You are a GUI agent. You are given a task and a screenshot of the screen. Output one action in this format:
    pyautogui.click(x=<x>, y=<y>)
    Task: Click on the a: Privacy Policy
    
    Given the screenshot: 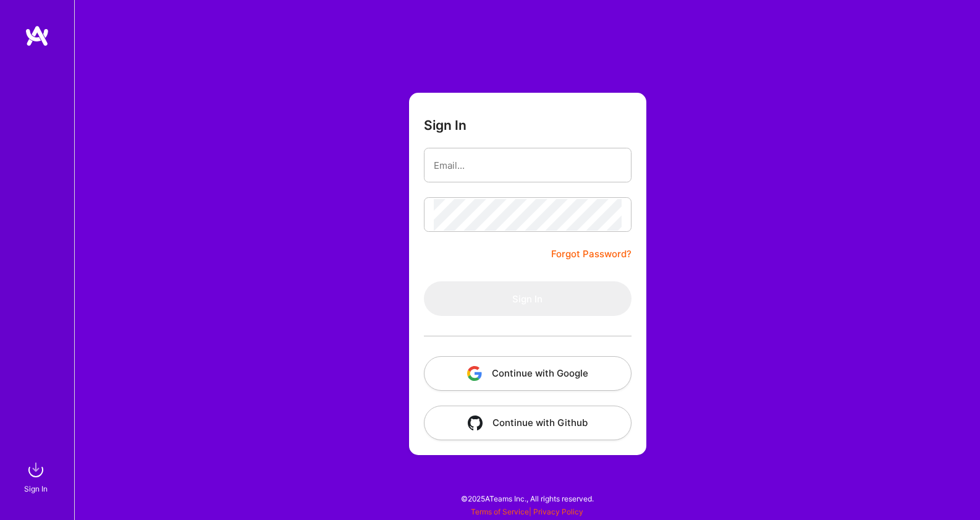 What is the action you would take?
    pyautogui.click(x=558, y=511)
    